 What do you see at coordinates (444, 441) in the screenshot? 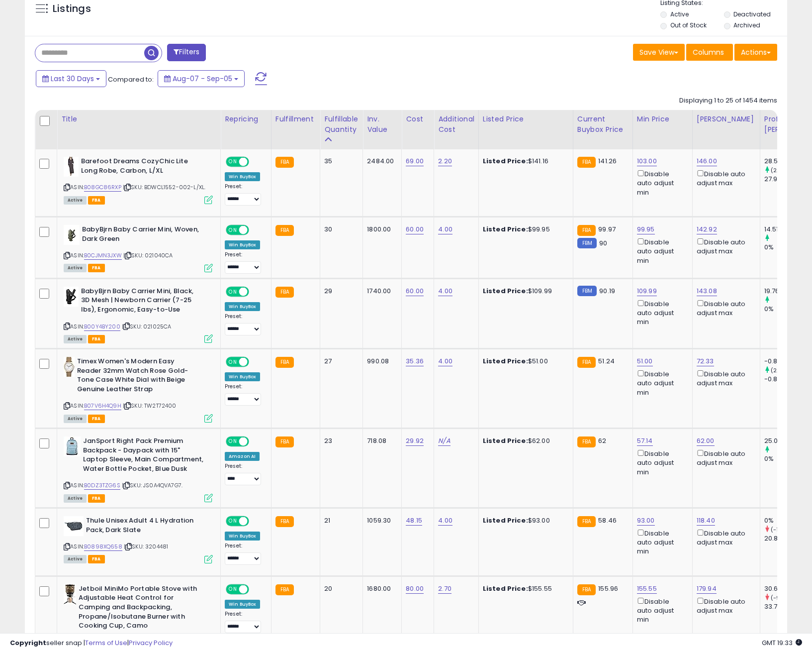
I see `a: N/A` at bounding box center [444, 441].